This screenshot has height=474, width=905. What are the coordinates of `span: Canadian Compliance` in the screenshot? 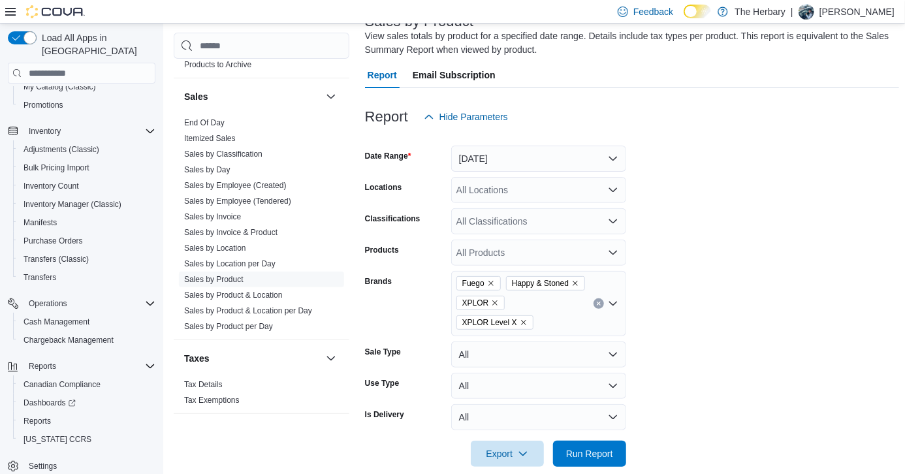 It's located at (62, 385).